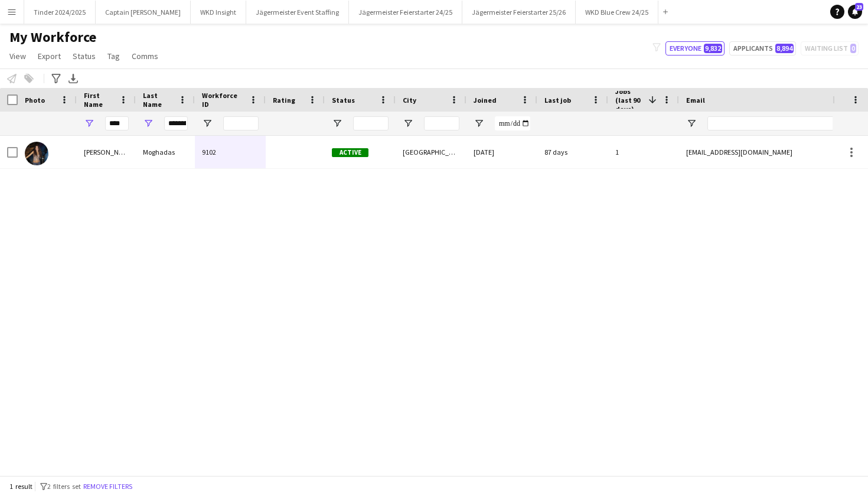 This screenshot has height=496, width=868. I want to click on button: WKD Blue Crew 24/25, so click(617, 12).